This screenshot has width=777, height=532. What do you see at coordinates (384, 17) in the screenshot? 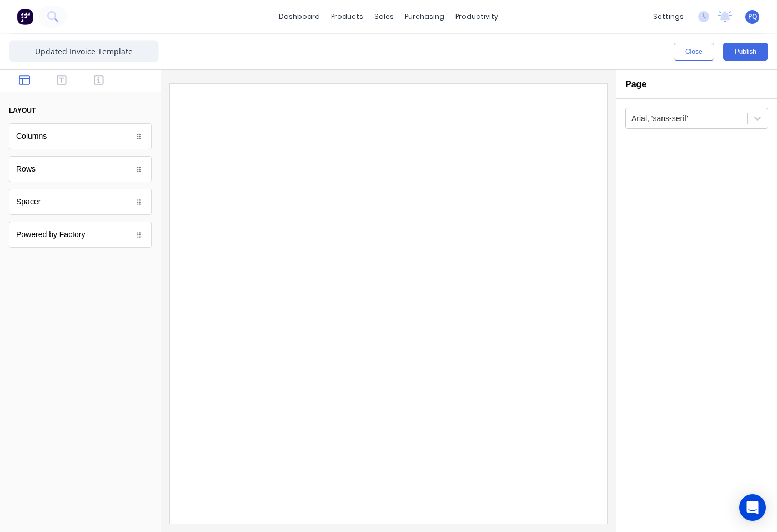
I see `div: sales` at bounding box center [384, 17].